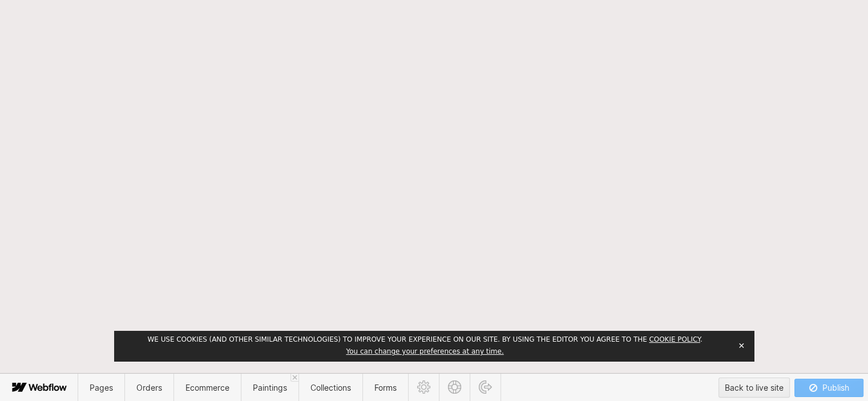  Describe the element at coordinates (829, 388) in the screenshot. I see `button: Publish` at that location.